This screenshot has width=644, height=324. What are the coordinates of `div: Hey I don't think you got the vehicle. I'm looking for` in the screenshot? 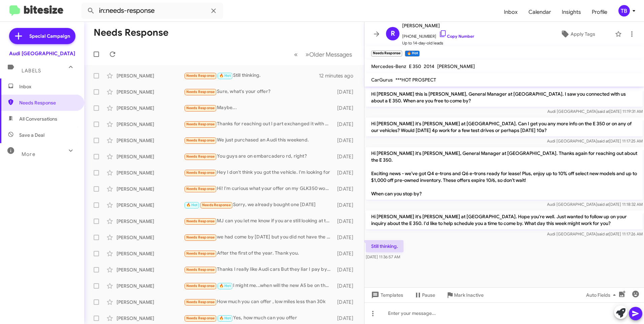 It's located at (259, 172).